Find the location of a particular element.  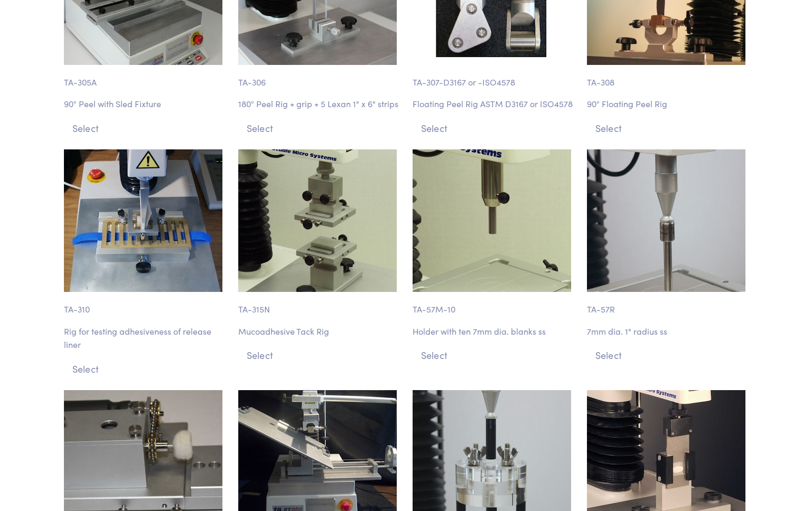

p: TA-307-D3167 or -ISO4578 is located at coordinates (493, 77).